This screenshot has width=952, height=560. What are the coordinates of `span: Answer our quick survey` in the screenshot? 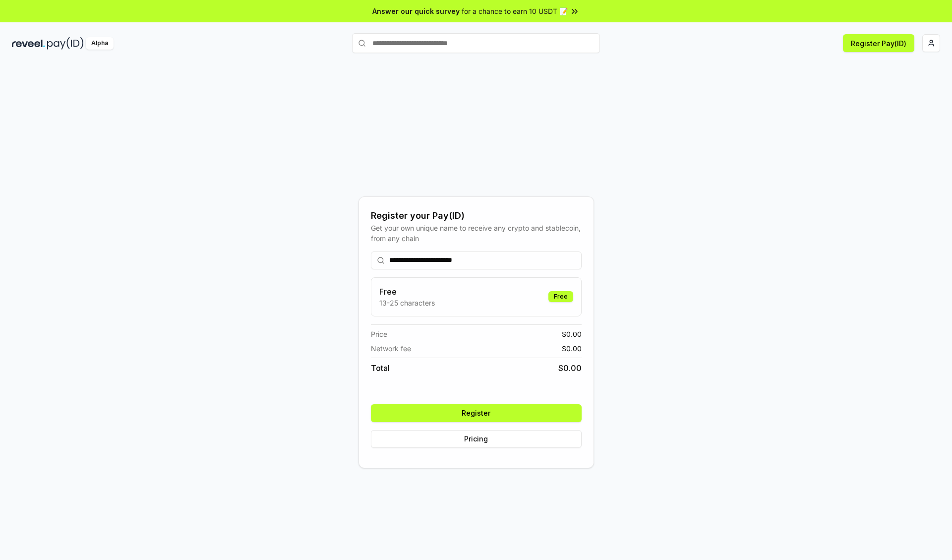 It's located at (416, 11).